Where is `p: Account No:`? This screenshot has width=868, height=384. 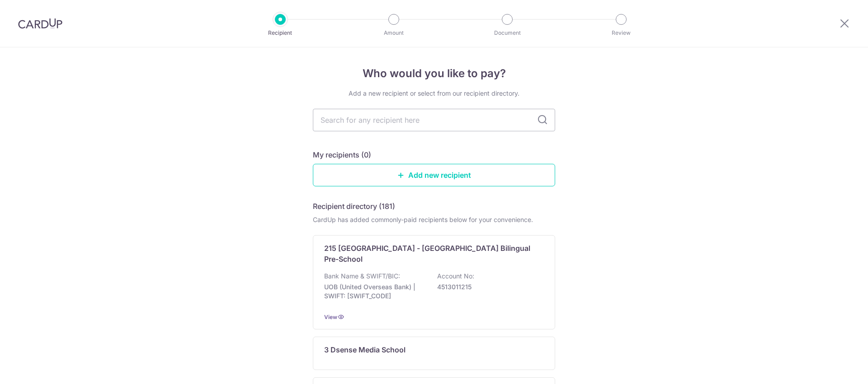
p: Account No: is located at coordinates (456, 276).